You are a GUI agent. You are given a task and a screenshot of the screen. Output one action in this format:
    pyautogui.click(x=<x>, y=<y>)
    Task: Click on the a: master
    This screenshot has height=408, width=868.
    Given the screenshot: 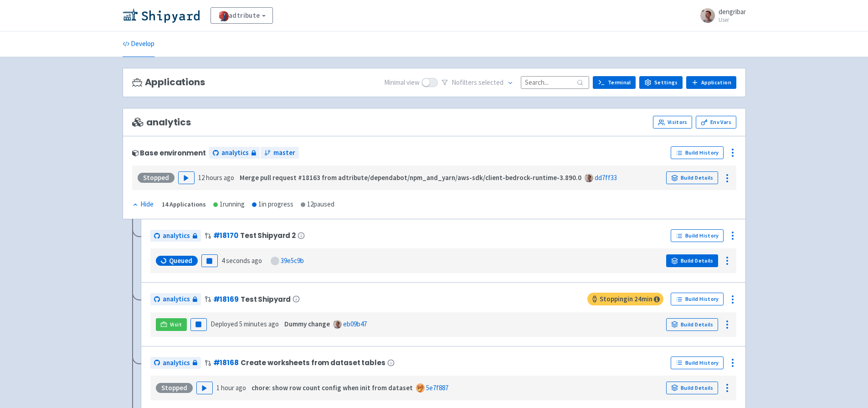 What is the action you would take?
    pyautogui.click(x=280, y=153)
    